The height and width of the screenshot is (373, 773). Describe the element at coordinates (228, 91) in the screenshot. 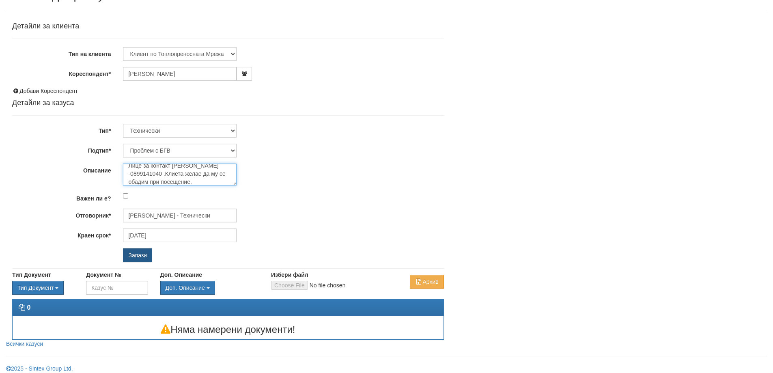

I see `div: Добави Кореспондент` at that location.